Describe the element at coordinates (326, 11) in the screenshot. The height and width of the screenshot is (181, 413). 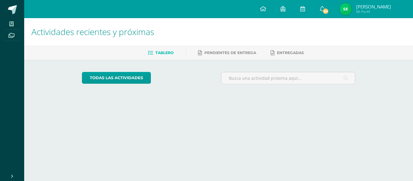
I see `span: 64` at that location.